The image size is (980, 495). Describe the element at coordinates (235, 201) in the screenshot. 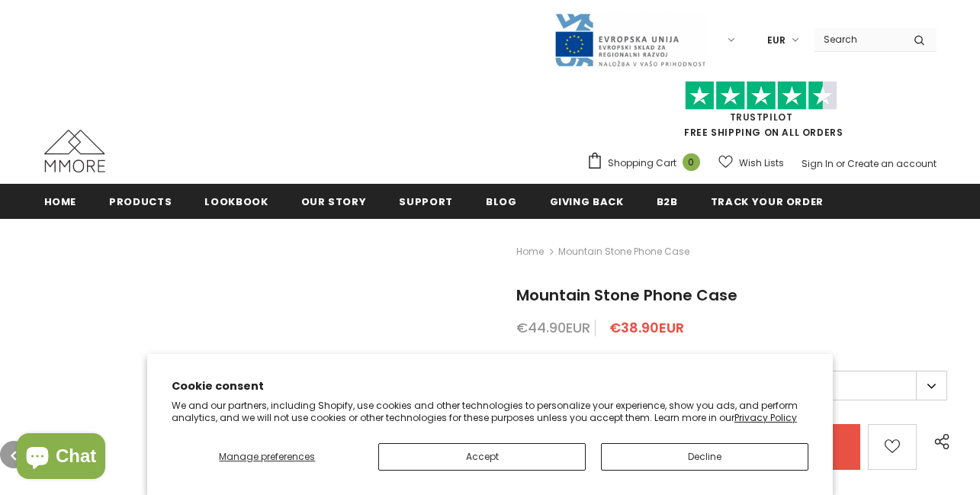

I see `span: Lookbook` at that location.